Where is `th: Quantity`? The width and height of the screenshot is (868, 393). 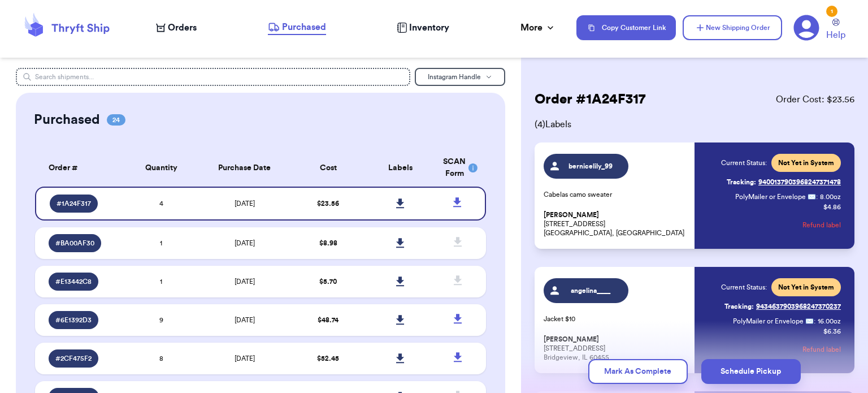
th: Quantity is located at coordinates (161, 168).